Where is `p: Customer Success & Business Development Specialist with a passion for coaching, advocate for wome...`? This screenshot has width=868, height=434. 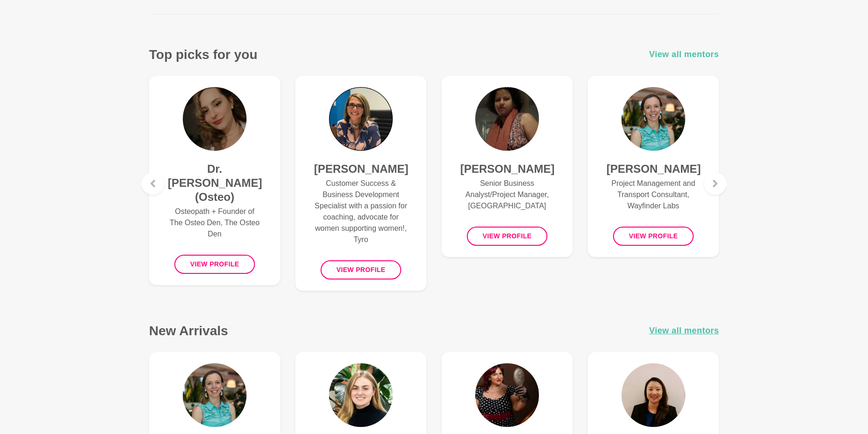
p: Customer Success & Business Development Specialist with a passion for coaching, advocate for wome... is located at coordinates (361, 212).